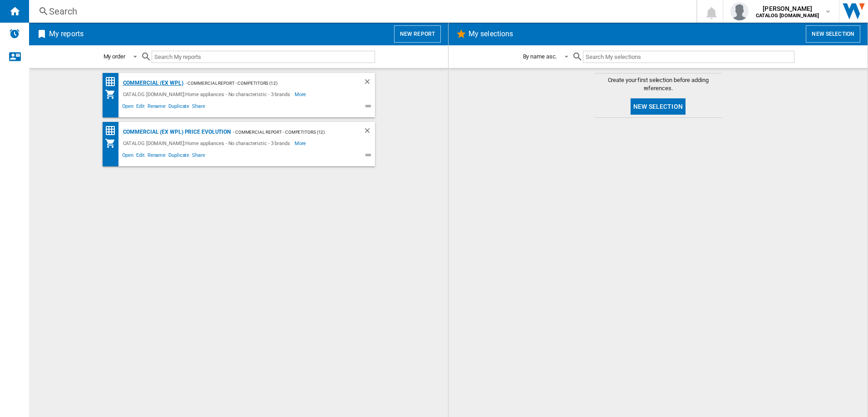 The width and height of the screenshot is (868, 417). Describe the element at coordinates (14, 33) in the screenshot. I see `img: alerts-logo.svg` at that location.